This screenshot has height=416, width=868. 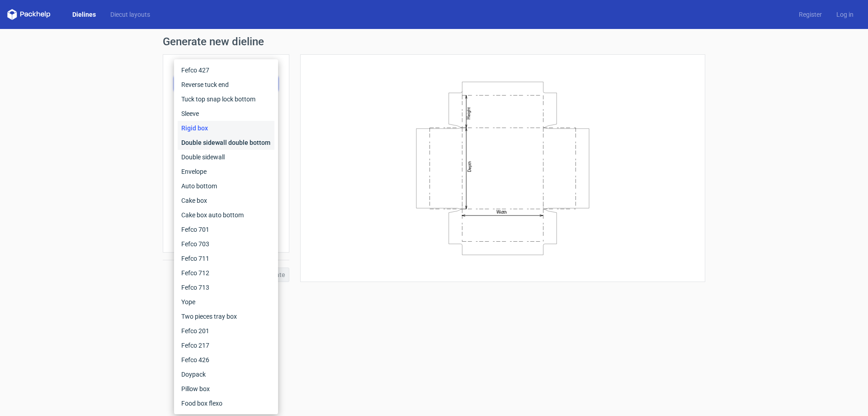 What do you see at coordinates (226, 186) in the screenshot?
I see `div: Auto bottom` at bounding box center [226, 186].